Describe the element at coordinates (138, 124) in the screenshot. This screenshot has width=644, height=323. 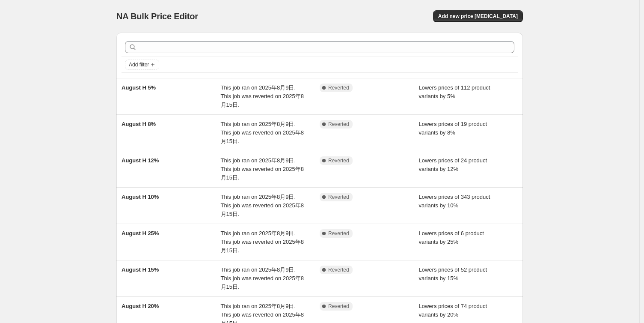
I see `span: August H 8%` at that location.